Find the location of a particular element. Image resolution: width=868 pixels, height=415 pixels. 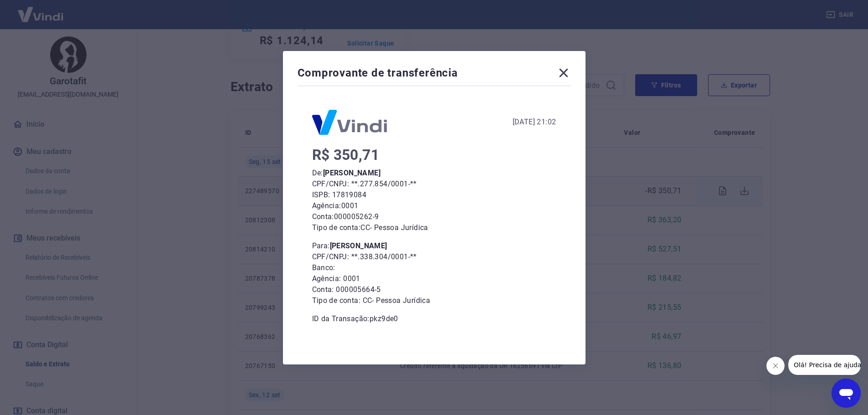

p: CPF/CNPJ: **.277.854/0001-** is located at coordinates (434, 184).